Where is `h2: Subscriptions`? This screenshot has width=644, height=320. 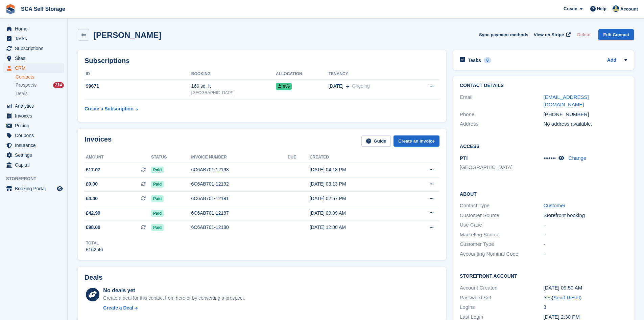 h2: Subscriptions is located at coordinates (262, 60).